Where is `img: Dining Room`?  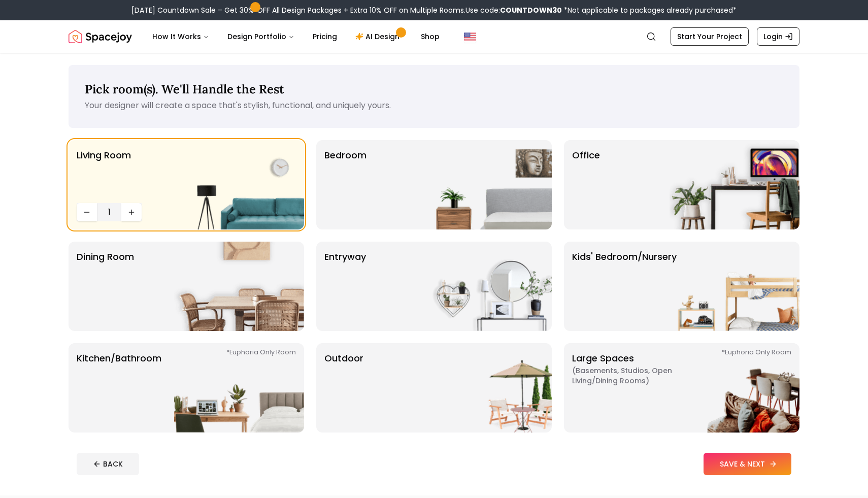
img: Dining Room is located at coordinates (239, 286).